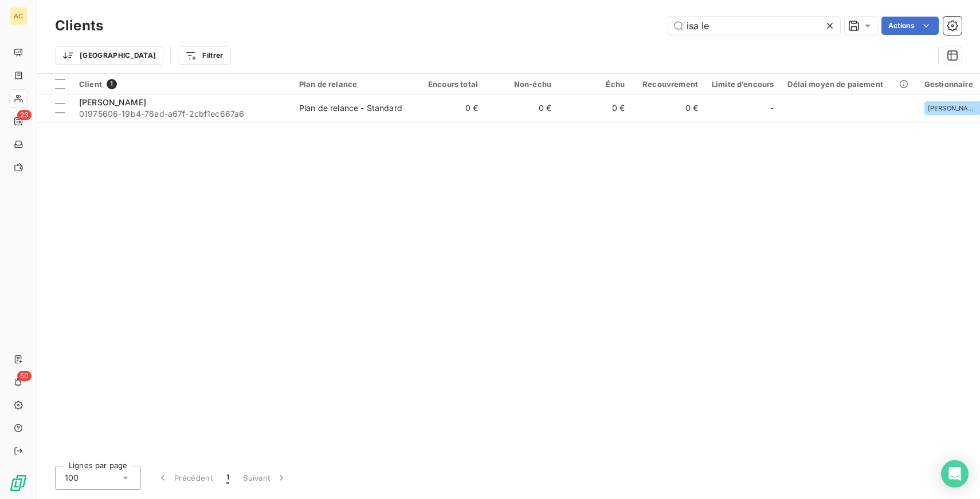  I want to click on div: Échu, so click(595, 85).